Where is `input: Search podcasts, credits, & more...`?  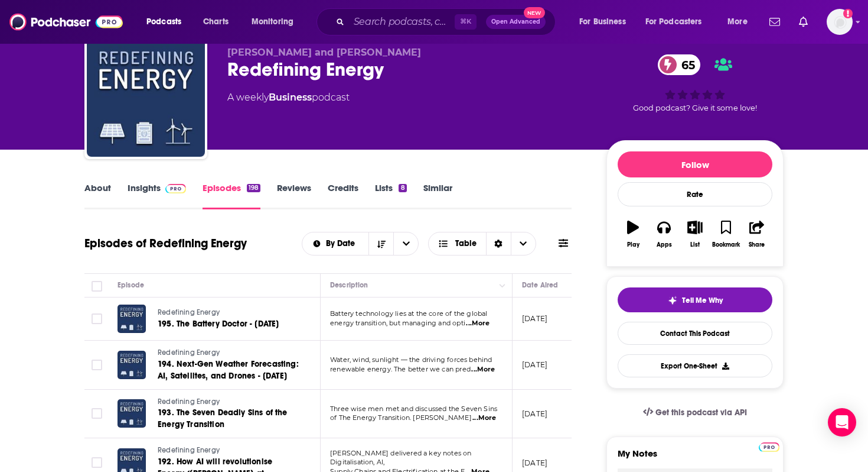
input: Search podcasts, credits, & more... is located at coordinates (402, 22).